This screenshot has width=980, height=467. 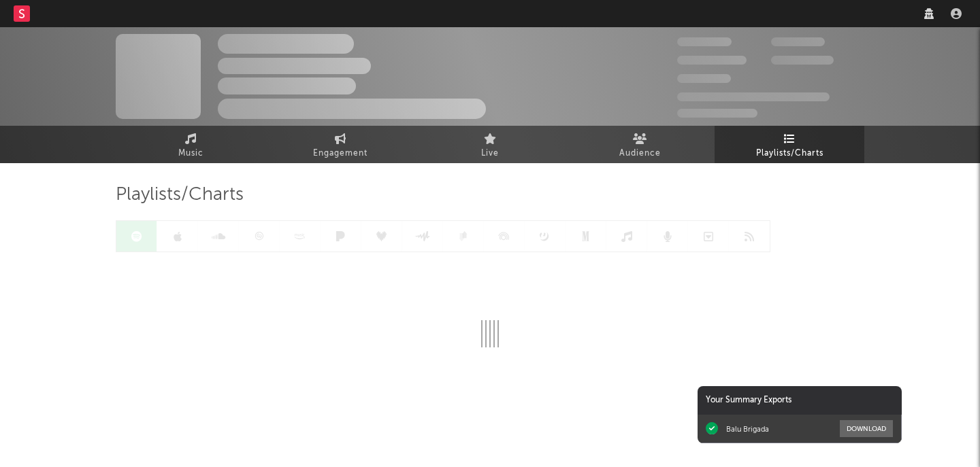 What do you see at coordinates (490, 154) in the screenshot?
I see `span: Live` at bounding box center [490, 154].